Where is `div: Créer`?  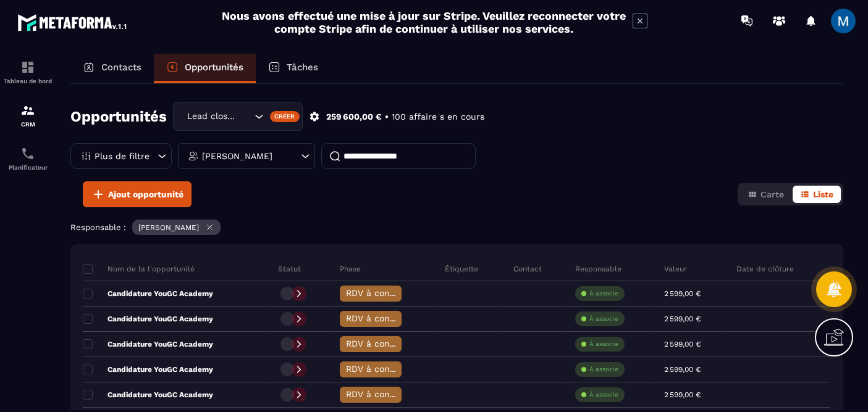
div: Créer is located at coordinates (285, 117).